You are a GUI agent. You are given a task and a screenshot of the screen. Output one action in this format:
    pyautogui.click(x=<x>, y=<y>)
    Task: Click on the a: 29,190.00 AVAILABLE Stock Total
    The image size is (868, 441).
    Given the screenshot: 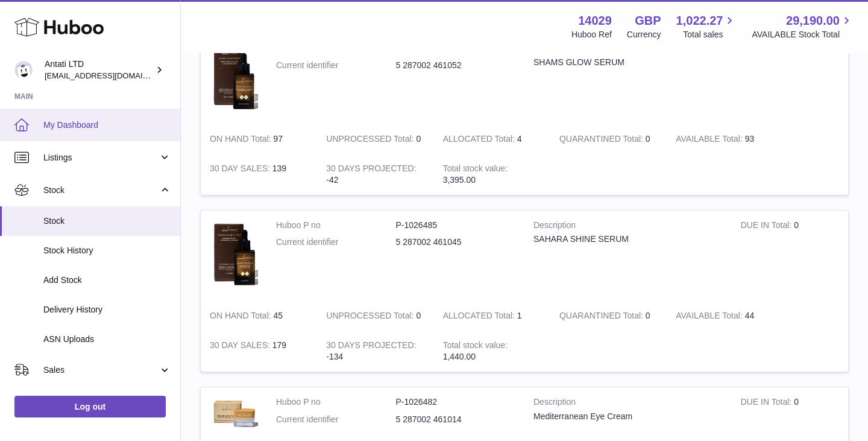 What is the action you would take?
    pyautogui.click(x=802, y=27)
    